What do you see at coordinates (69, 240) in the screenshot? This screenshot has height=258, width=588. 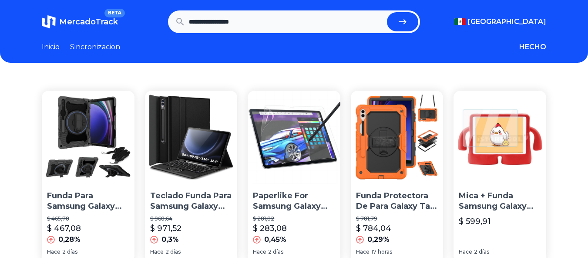 I see `p: 0,28%` at bounding box center [69, 240].